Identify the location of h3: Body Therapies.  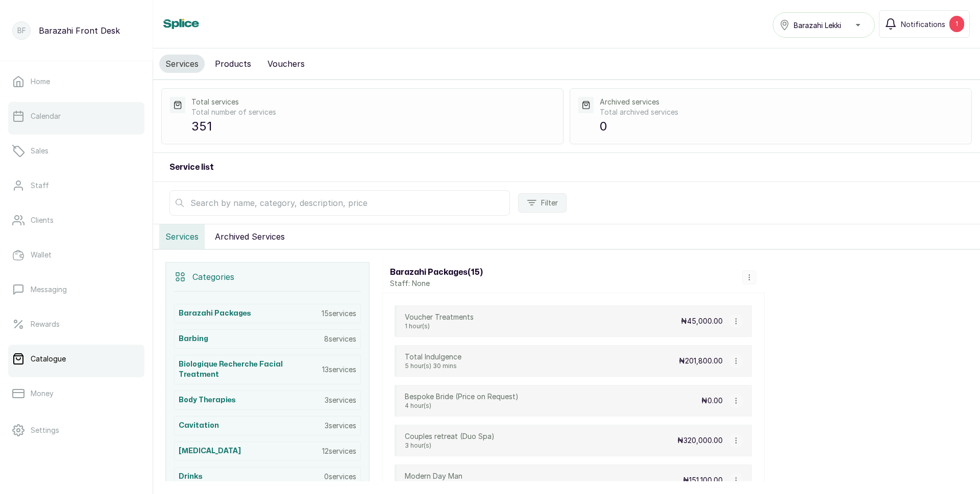
(207, 400).